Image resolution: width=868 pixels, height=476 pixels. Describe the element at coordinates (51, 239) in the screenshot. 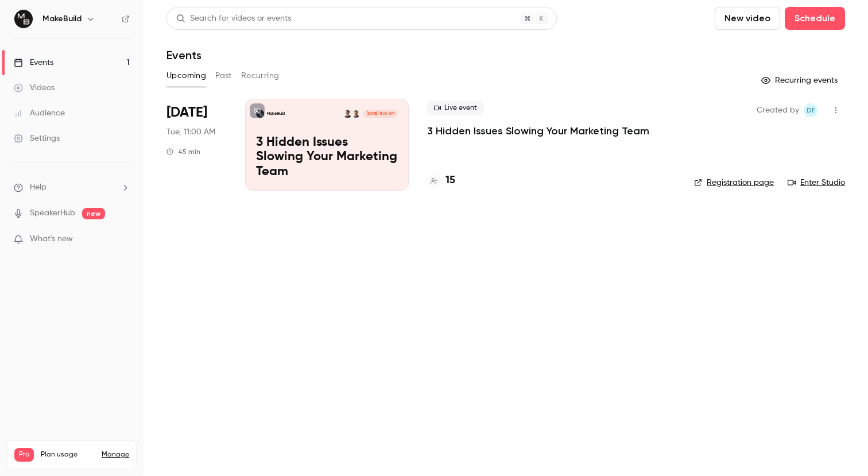

I see `span: What's new` at that location.